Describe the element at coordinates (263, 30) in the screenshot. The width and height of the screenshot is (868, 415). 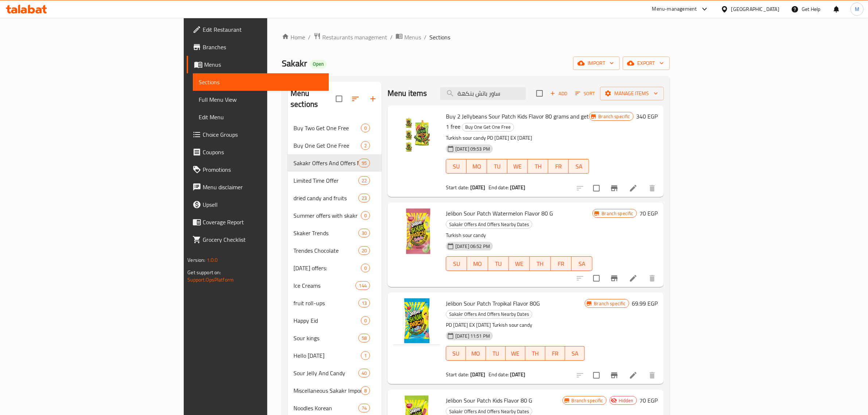
I see `span: Edit Restaurant` at that location.